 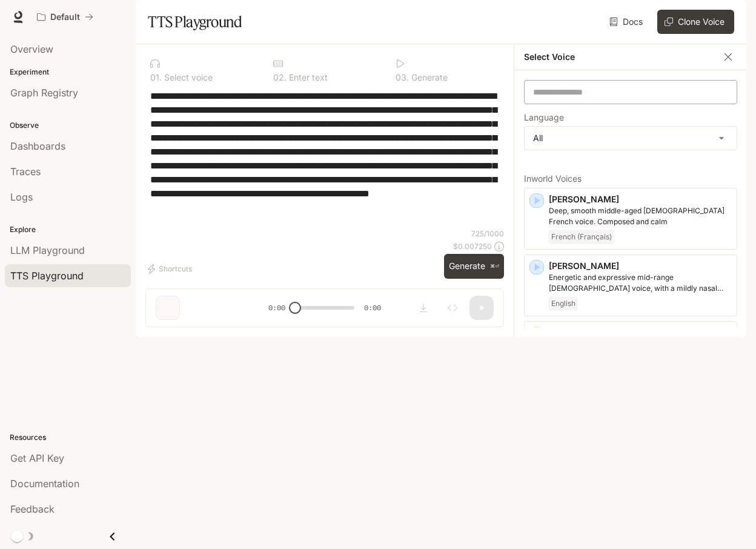 I want to click on p: Enter text, so click(x=307, y=78).